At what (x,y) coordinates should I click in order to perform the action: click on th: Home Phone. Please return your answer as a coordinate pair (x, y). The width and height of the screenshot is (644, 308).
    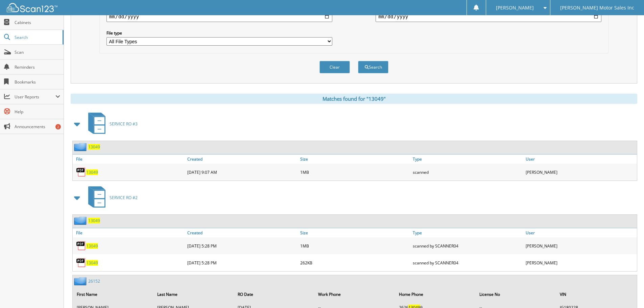
    Looking at the image, I should click on (435, 294).